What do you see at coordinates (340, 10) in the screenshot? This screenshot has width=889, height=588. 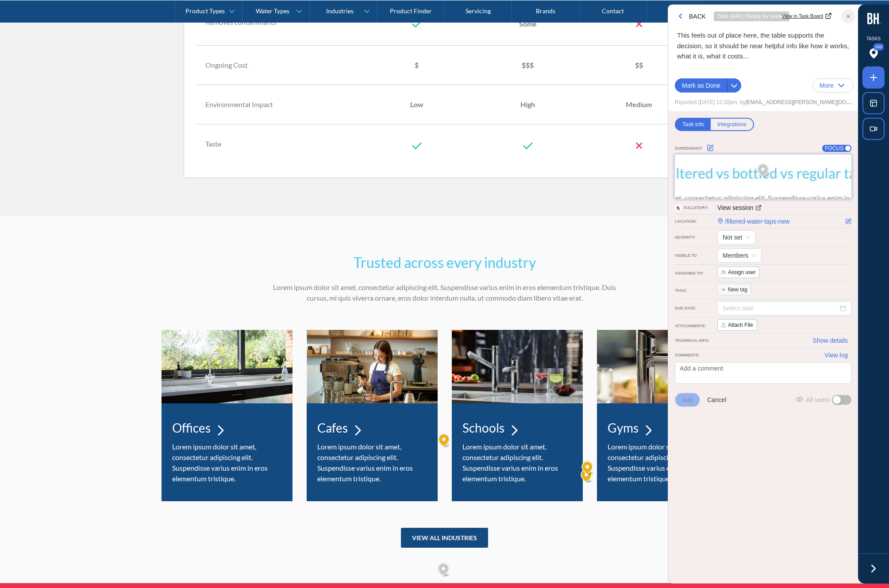 I see `div: Industries` at bounding box center [340, 10].